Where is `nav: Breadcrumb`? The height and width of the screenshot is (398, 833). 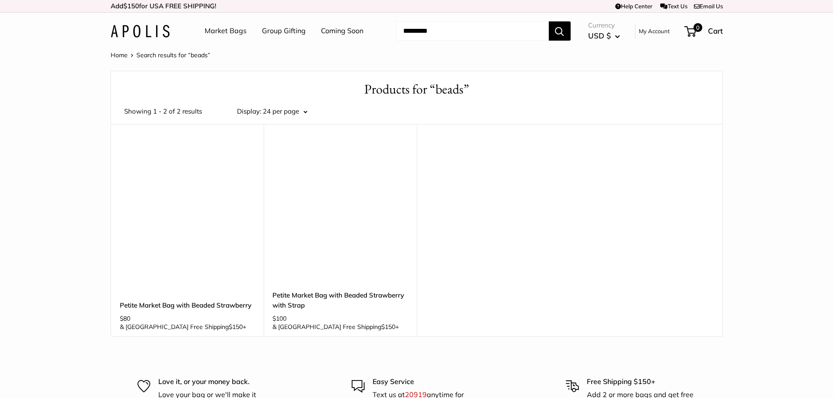 nav: Breadcrumb is located at coordinates (160, 55).